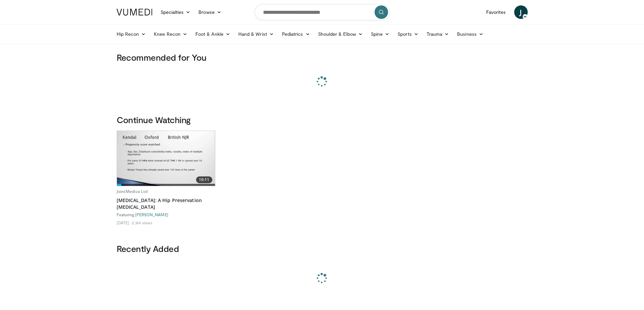  Describe the element at coordinates (166, 158) in the screenshot. I see `a: 19:11` at that location.